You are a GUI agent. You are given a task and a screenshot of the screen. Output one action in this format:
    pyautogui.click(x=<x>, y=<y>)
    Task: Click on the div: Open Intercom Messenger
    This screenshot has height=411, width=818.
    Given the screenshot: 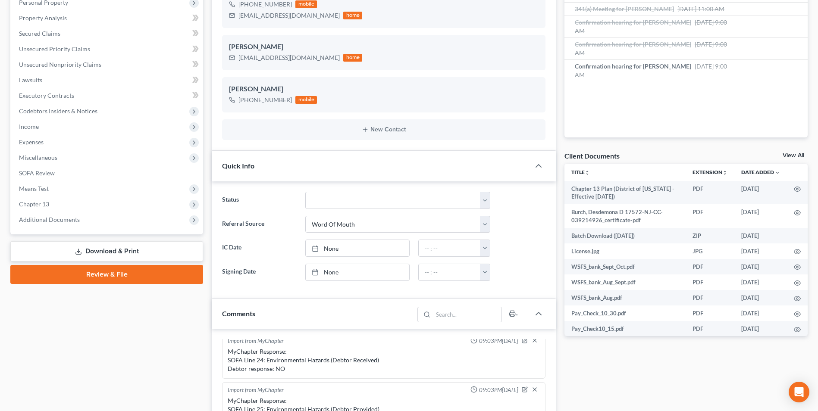 What is the action you would take?
    pyautogui.click(x=799, y=392)
    